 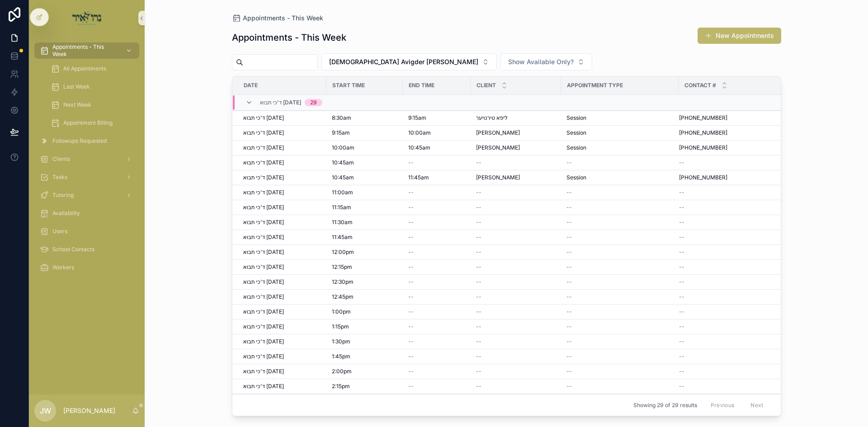 What do you see at coordinates (289, 38) in the screenshot?
I see `h1: Appointments - This Week` at bounding box center [289, 38].